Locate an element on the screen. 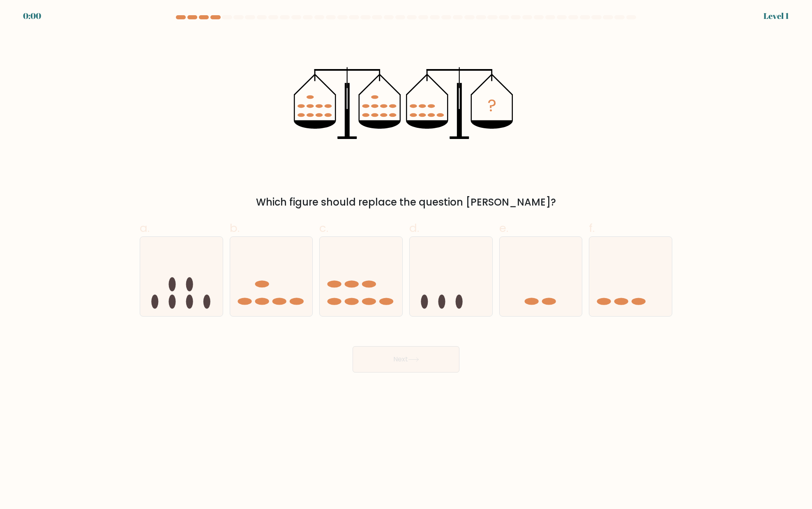 The width and height of the screenshot is (812, 509). span: c. is located at coordinates (324, 228).